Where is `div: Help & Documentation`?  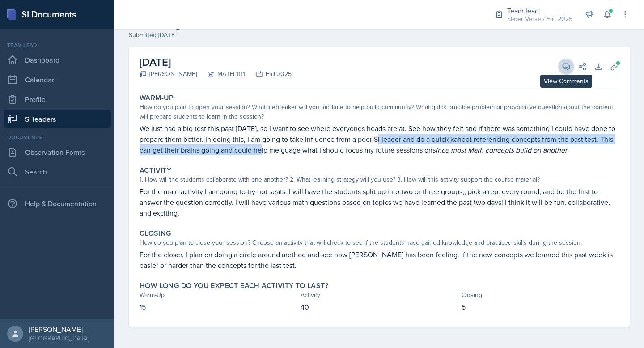 div: Help & Documentation is located at coordinates (57, 203).